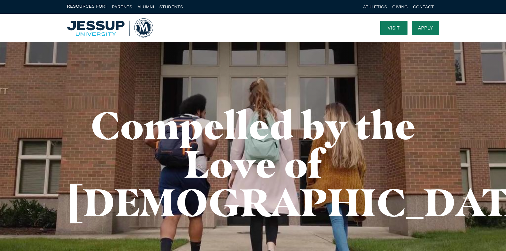 This screenshot has width=506, height=251. I want to click on a: Athletics, so click(375, 7).